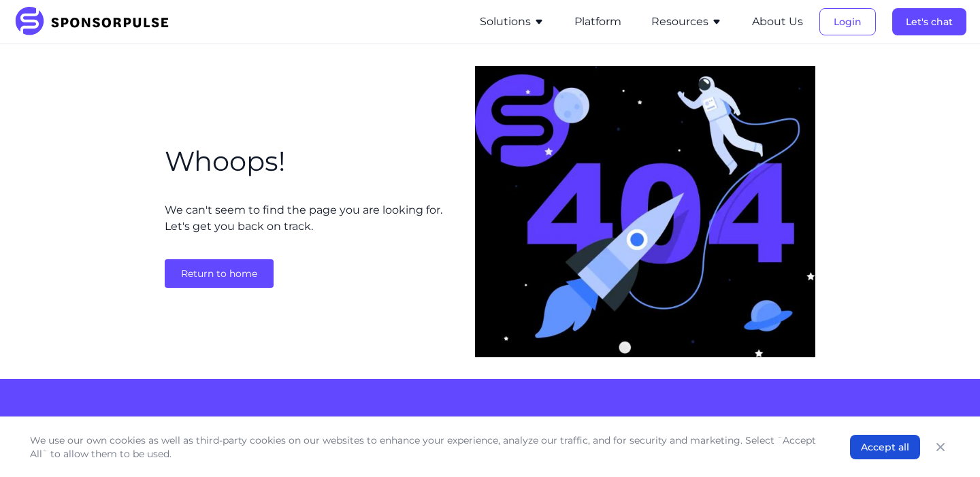 This screenshot has width=980, height=477. What do you see at coordinates (96, 22) in the screenshot?
I see `img: SponsorPulse` at bounding box center [96, 22].